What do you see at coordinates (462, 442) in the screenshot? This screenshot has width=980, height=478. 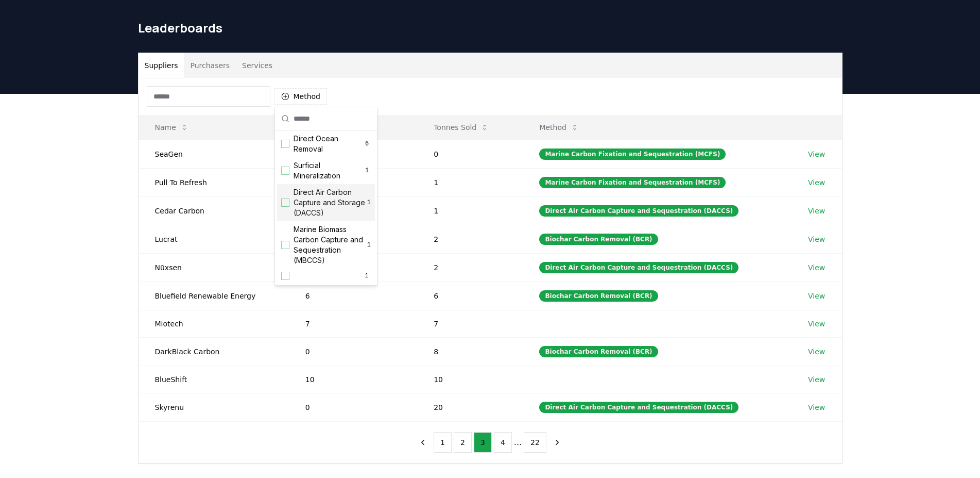 I see `button: 2` at bounding box center [462, 442].